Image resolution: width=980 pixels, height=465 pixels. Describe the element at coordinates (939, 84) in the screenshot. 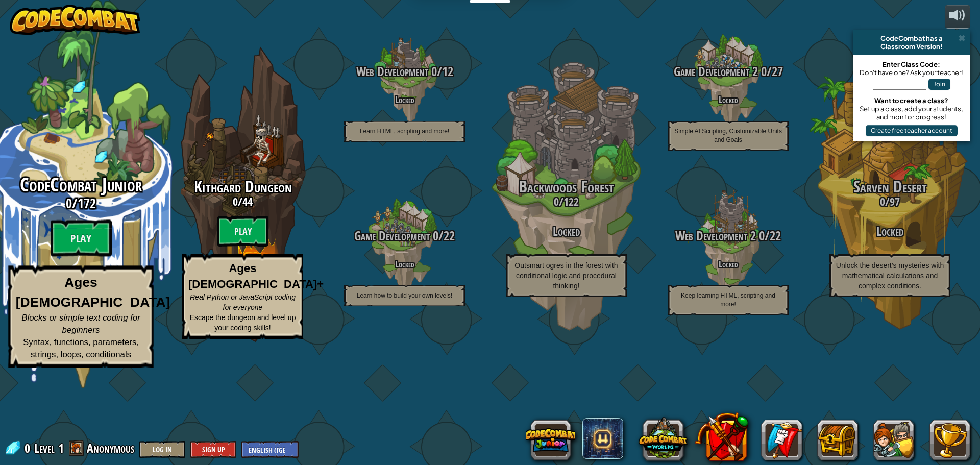

I see `button: Join` at that location.